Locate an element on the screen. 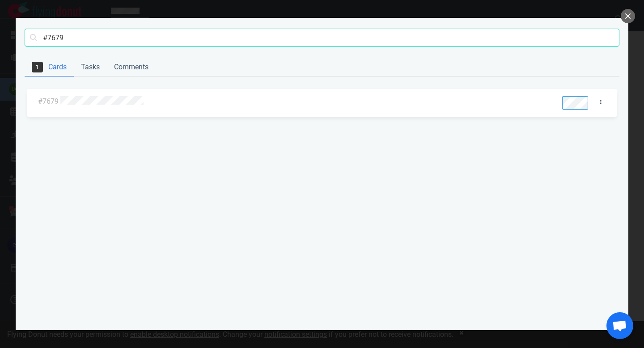 The width and height of the screenshot is (644, 348). a: Tasks is located at coordinates (90, 67).